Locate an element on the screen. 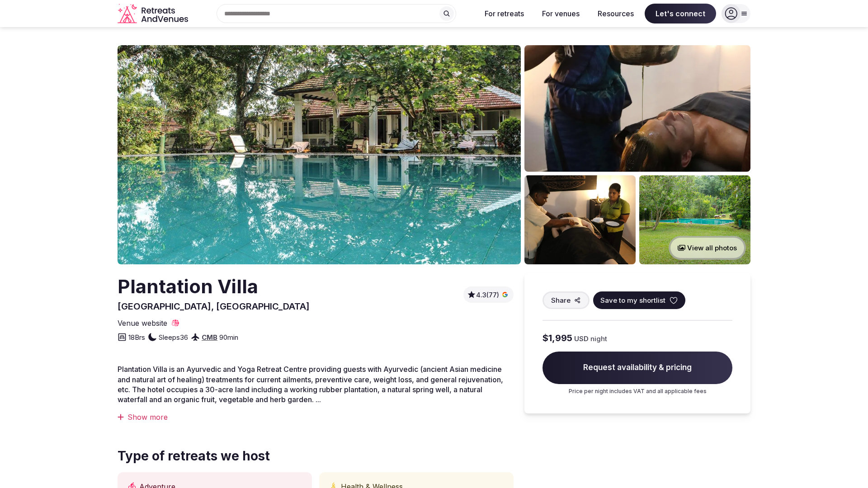  span: Save to my shortlist is located at coordinates (633, 300).